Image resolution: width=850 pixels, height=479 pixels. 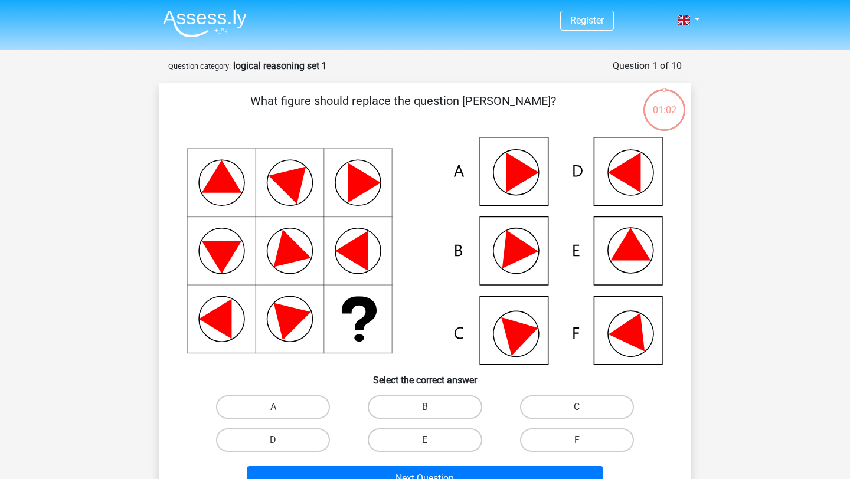 What do you see at coordinates (425, 440) in the screenshot?
I see `label: E` at bounding box center [425, 440].